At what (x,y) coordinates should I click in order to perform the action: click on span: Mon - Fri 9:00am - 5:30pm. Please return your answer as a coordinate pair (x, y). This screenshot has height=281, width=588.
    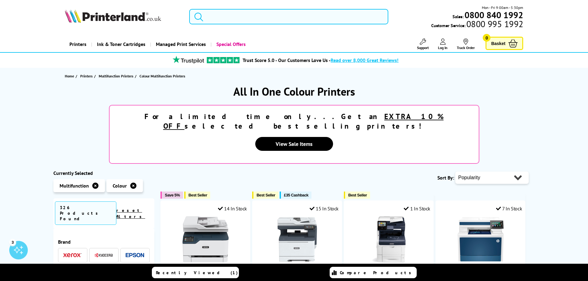
    Looking at the image, I should click on (503, 7).